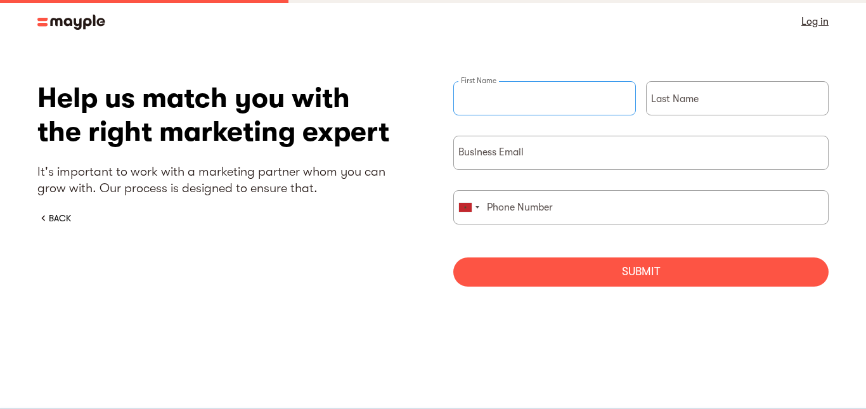 The width and height of the screenshot is (866, 409). I want to click on input: Phone Number, so click(641, 207).